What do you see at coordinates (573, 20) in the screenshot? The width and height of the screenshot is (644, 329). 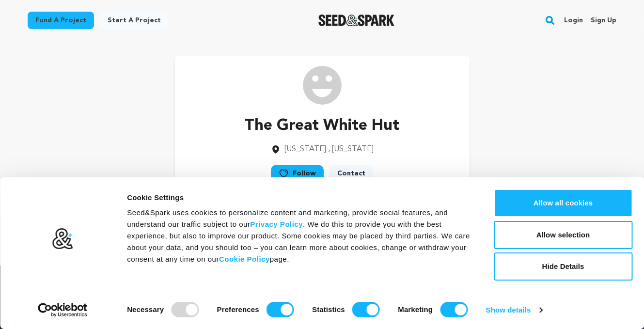 I see `a: Login` at bounding box center [573, 20].